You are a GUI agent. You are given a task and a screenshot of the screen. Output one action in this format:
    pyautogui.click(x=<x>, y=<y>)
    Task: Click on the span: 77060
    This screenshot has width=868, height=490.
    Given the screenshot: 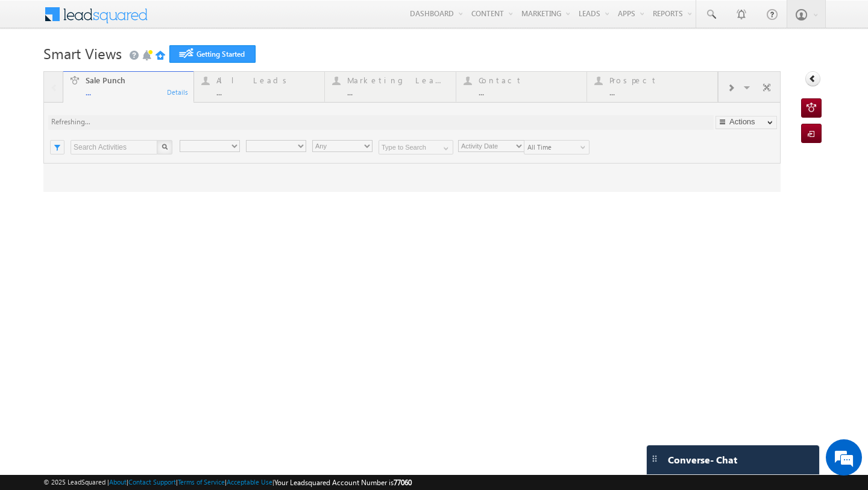 What is the action you would take?
    pyautogui.click(x=402, y=482)
    